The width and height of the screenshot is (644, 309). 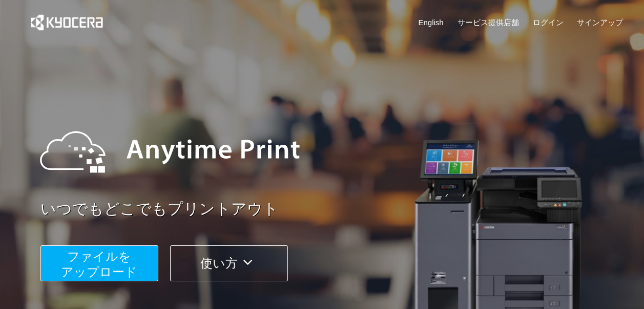 I want to click on a: いつでもどこでもプリントアウト, so click(x=335, y=208).